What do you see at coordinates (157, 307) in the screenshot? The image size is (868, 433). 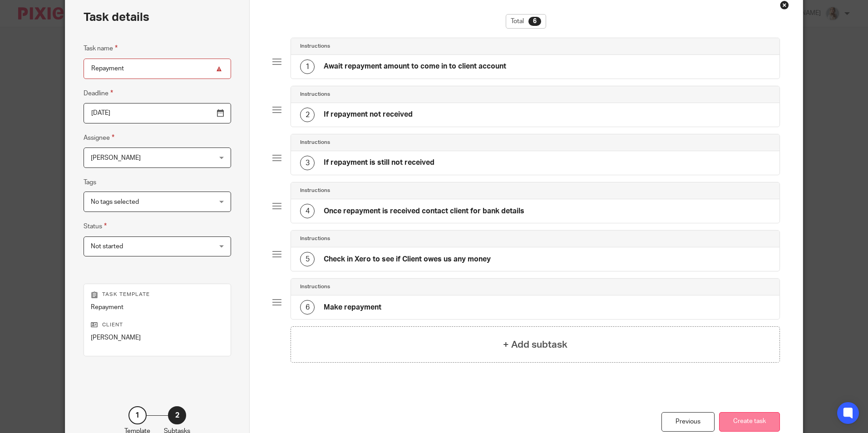 I see `p: Repayment` at bounding box center [157, 307].